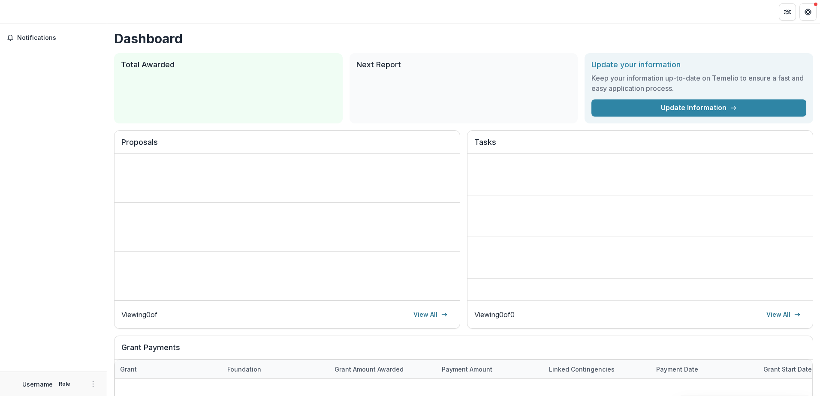  I want to click on h2: Proposals, so click(287, 146).